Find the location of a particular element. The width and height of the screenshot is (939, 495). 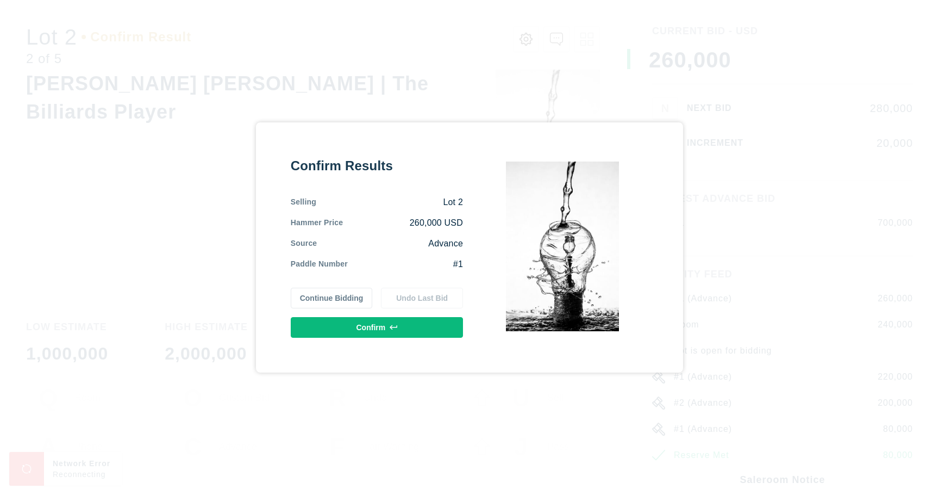

div: Source is located at coordinates (304, 244).